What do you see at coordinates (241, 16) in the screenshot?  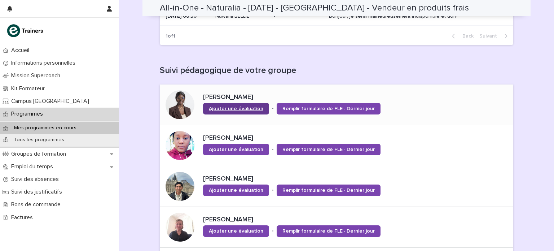 I see `p: Nuwara BELLIL` at bounding box center [241, 16].